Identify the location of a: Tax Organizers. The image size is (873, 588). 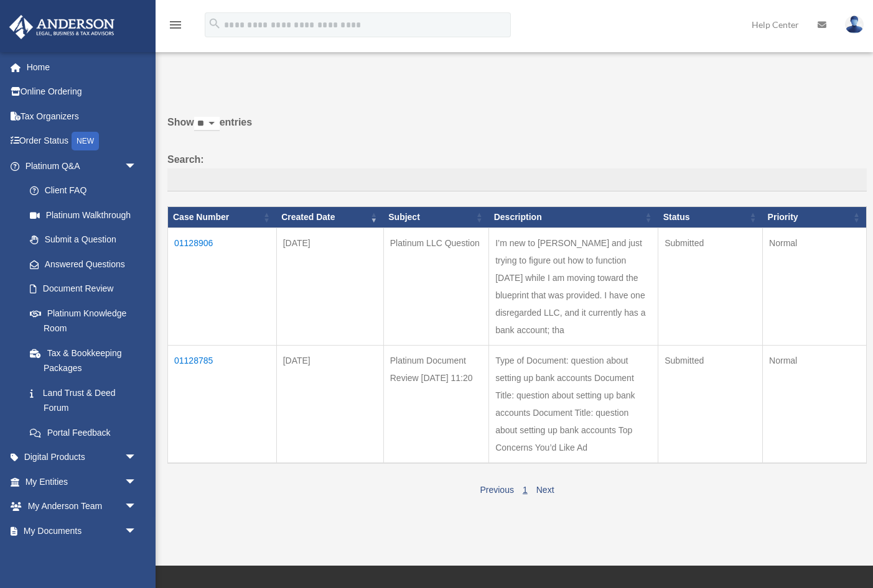
(82, 116).